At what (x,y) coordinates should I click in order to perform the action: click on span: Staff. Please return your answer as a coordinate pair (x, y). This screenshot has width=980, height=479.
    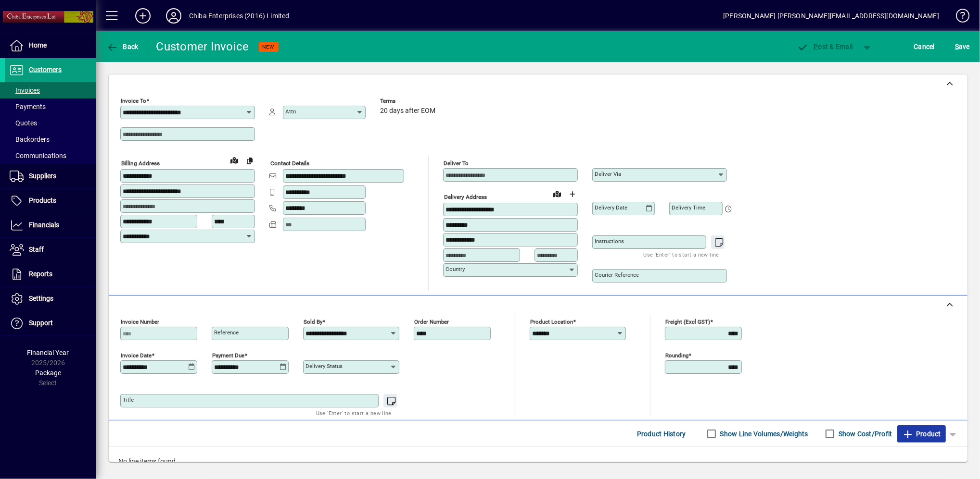
    Looking at the image, I should click on (36, 250).